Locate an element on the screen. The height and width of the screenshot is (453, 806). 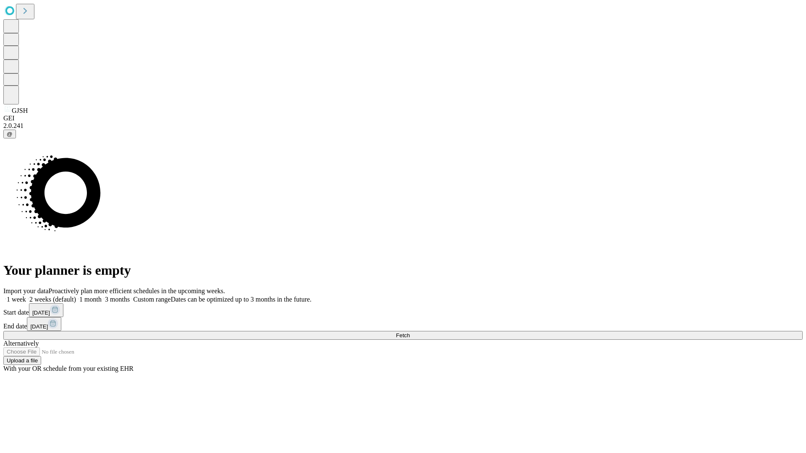
span: With your OR schedule from your existing EHR is located at coordinates (68, 368).